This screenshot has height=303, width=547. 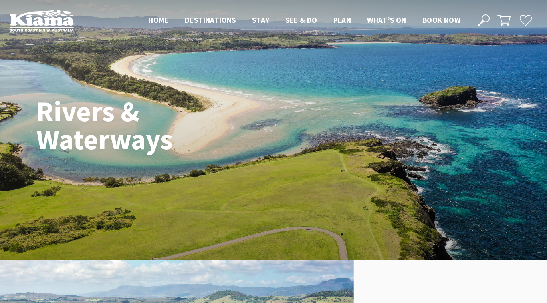 What do you see at coordinates (158, 20) in the screenshot?
I see `span: Home` at bounding box center [158, 20].